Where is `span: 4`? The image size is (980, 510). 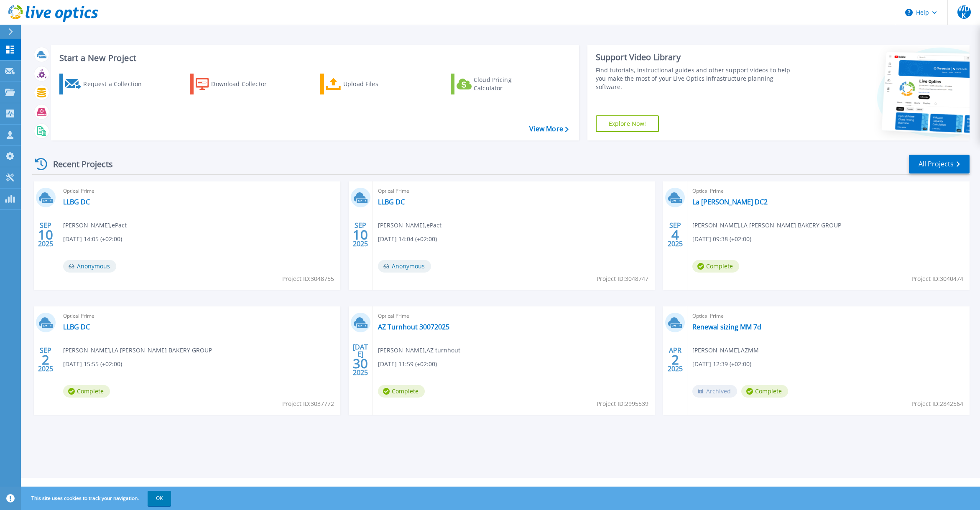 span: 4 is located at coordinates (675, 235).